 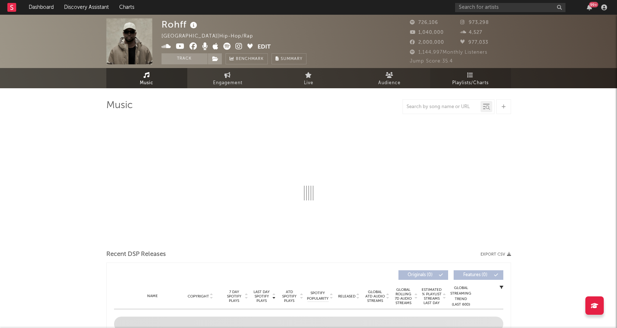 I want to click on span: Released, so click(x=347, y=297).